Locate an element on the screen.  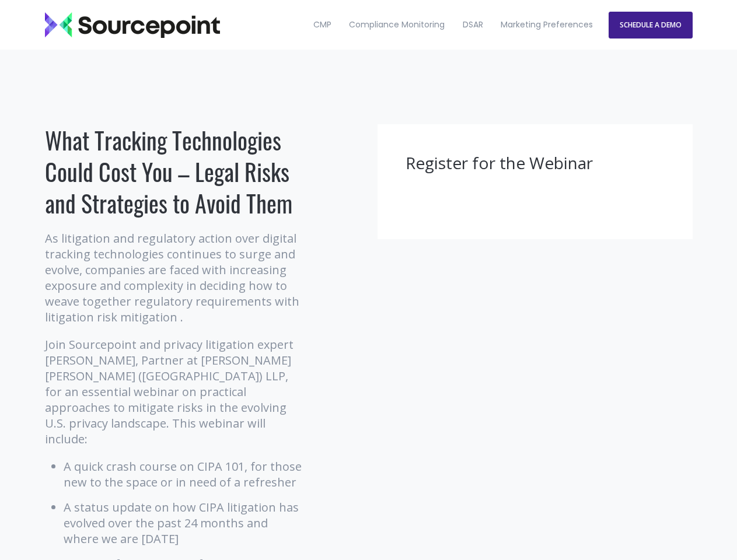
h3: Register for the Webinar is located at coordinates (535, 164).